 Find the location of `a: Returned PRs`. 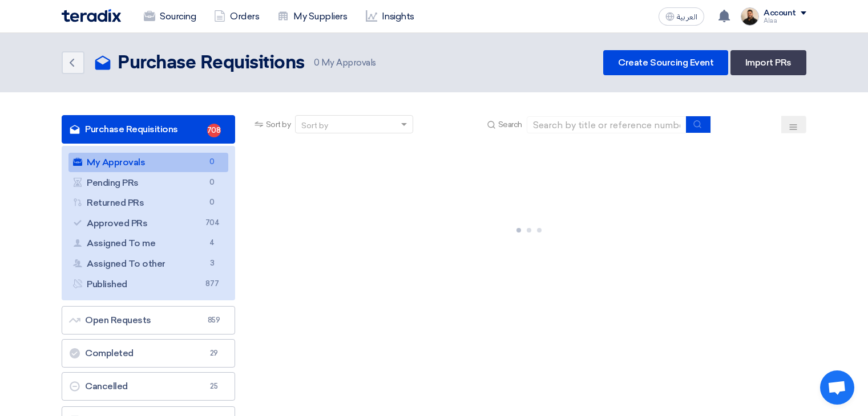

a: Returned PRs is located at coordinates (148, 203).